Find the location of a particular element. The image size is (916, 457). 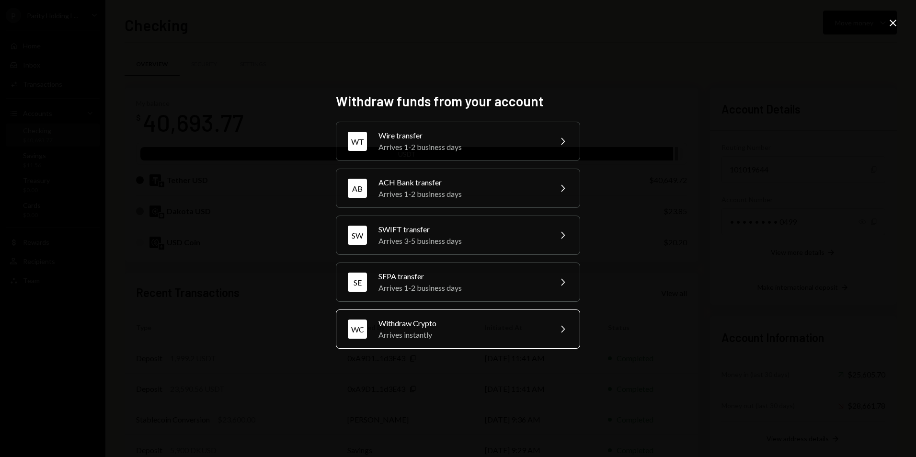

div: SWIFT transfer is located at coordinates (462, 229).